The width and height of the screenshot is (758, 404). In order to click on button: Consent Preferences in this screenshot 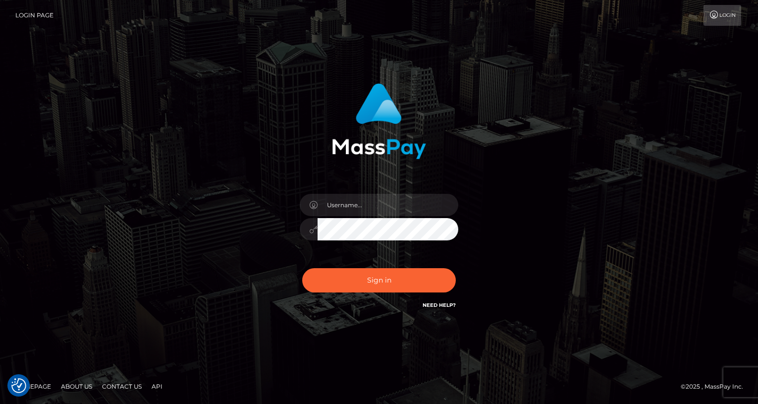, I will do `click(19, 385)`.